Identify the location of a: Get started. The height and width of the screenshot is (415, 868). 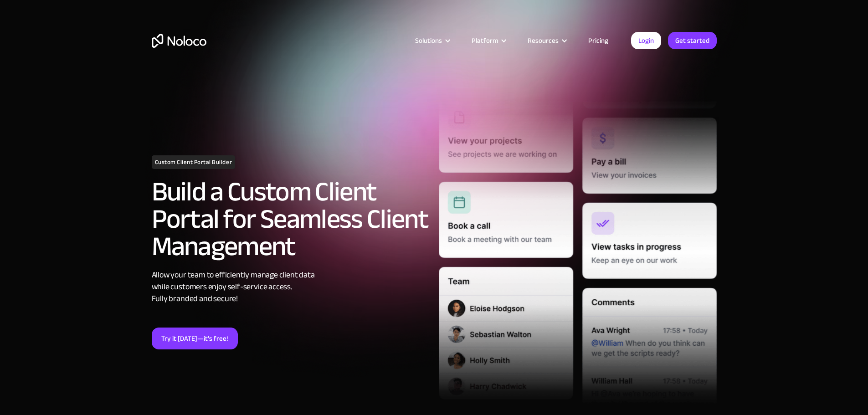
(692, 41).